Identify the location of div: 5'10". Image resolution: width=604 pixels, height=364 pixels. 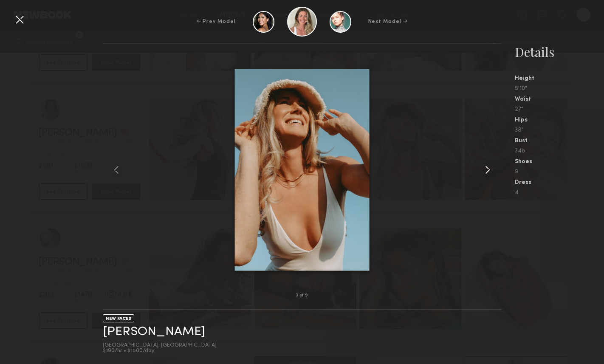
(560, 89).